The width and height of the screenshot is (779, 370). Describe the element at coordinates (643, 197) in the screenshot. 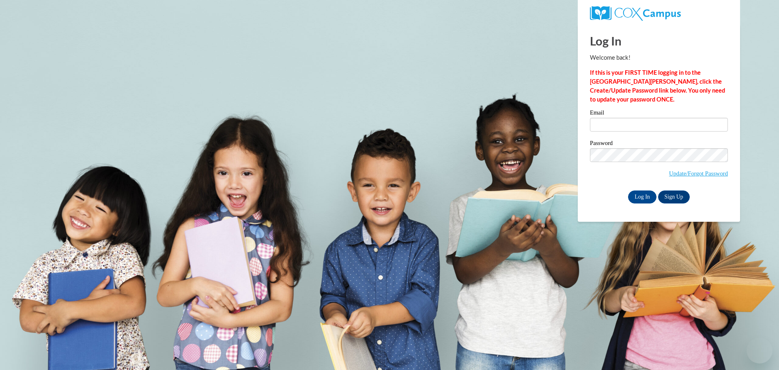

I see `input: Log In` at that location.